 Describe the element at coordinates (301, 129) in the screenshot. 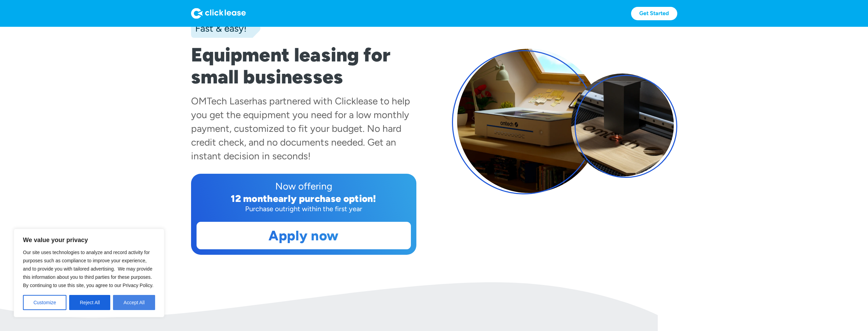

I see `div: has partnered with Clicklease to help you get the equipment you need for a low monthly payment, c...` at that location.